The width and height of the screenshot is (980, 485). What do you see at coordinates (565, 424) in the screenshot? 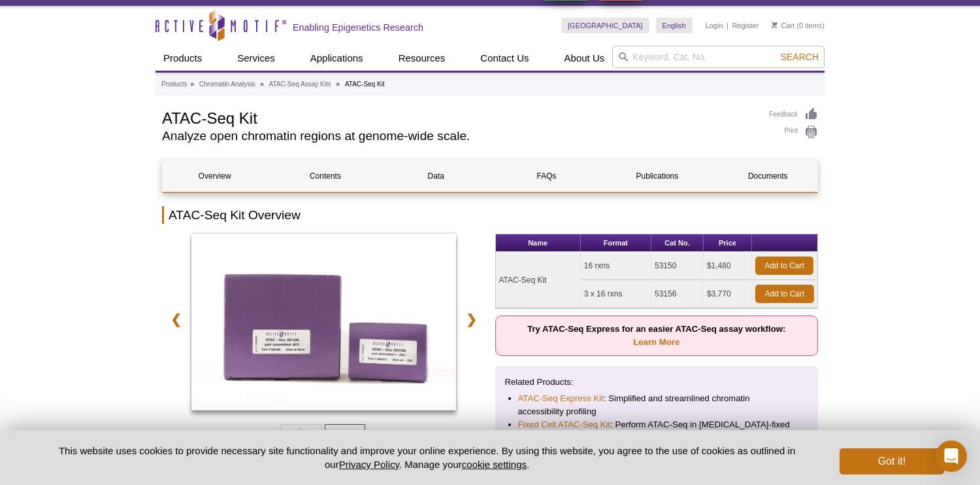
I see `a: Fixed Cell ATAC-Seq Kit` at bounding box center [565, 424].